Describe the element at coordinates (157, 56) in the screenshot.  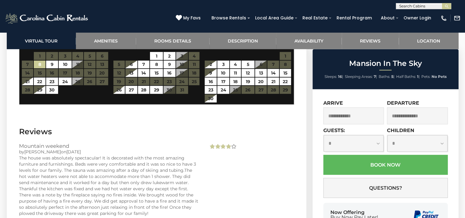
I see `a: 1` at that location.